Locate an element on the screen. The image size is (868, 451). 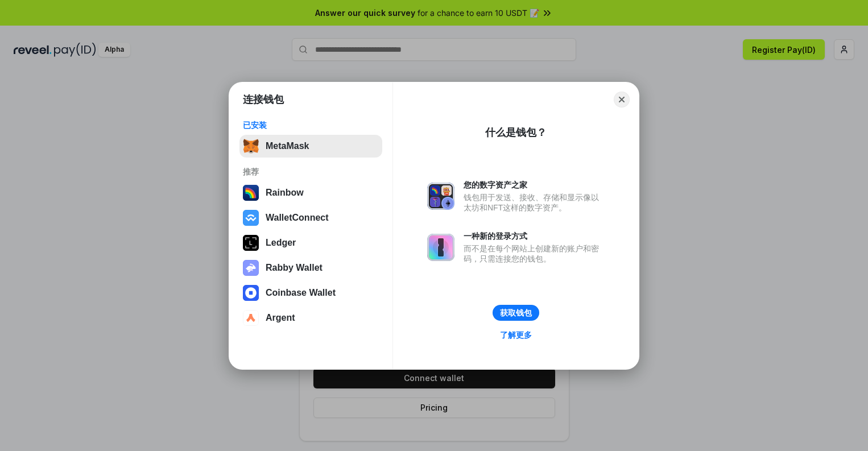
button: Rabby Wallet is located at coordinates (311, 268).